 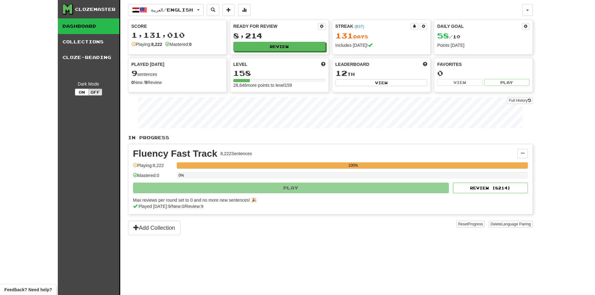 I want to click on div: Daily Goal, so click(x=480, y=27).